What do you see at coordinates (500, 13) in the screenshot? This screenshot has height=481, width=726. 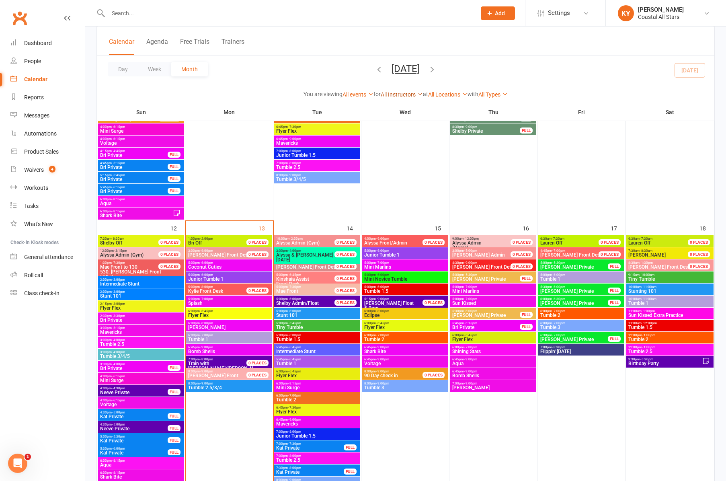 I see `span: Add` at bounding box center [500, 13].